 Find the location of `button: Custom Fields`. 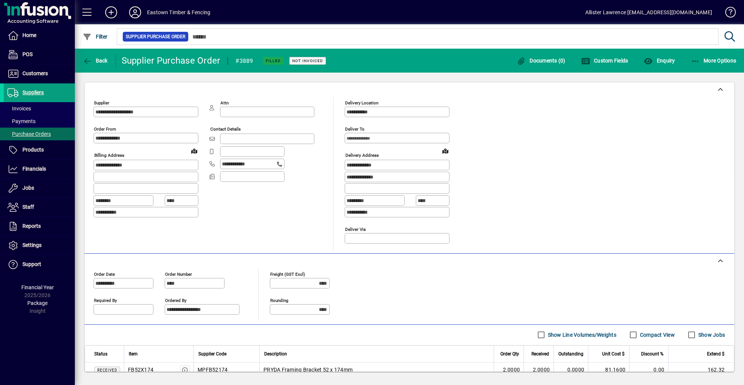

button: Custom Fields is located at coordinates (605, 61).